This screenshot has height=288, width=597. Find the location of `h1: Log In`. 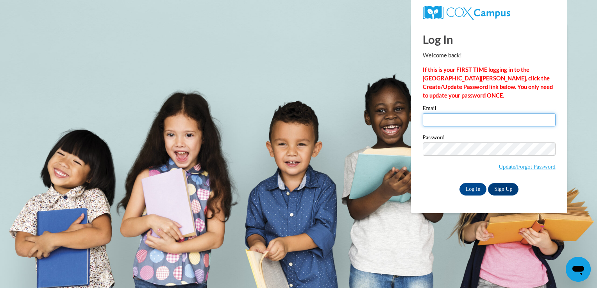

h1: Log In is located at coordinates (489, 39).